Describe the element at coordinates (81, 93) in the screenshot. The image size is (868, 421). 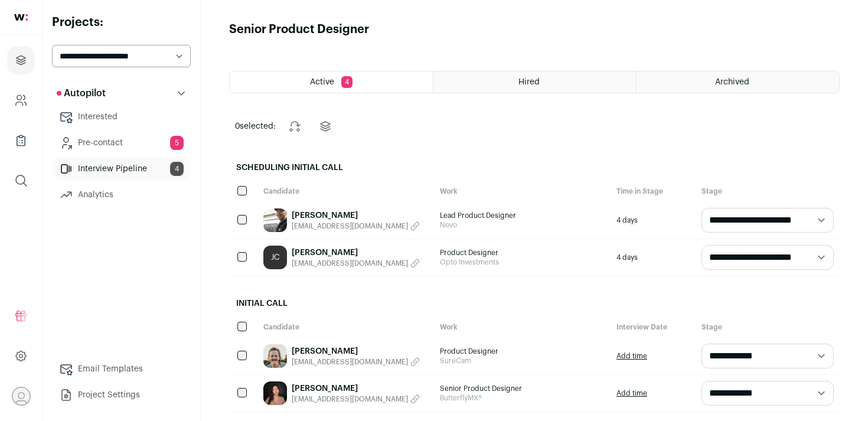
I see `p: Autopilot` at that location.